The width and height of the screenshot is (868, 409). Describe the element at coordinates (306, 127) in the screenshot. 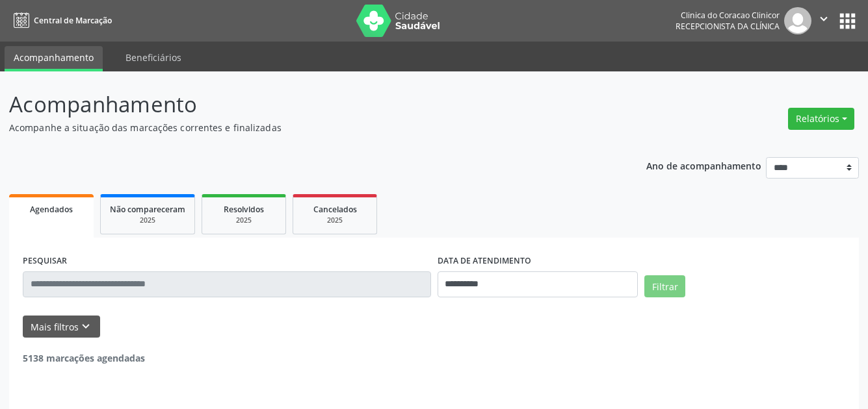

I see `p: Acompanhe a situação das marcações correntes e finalizadas` at that location.